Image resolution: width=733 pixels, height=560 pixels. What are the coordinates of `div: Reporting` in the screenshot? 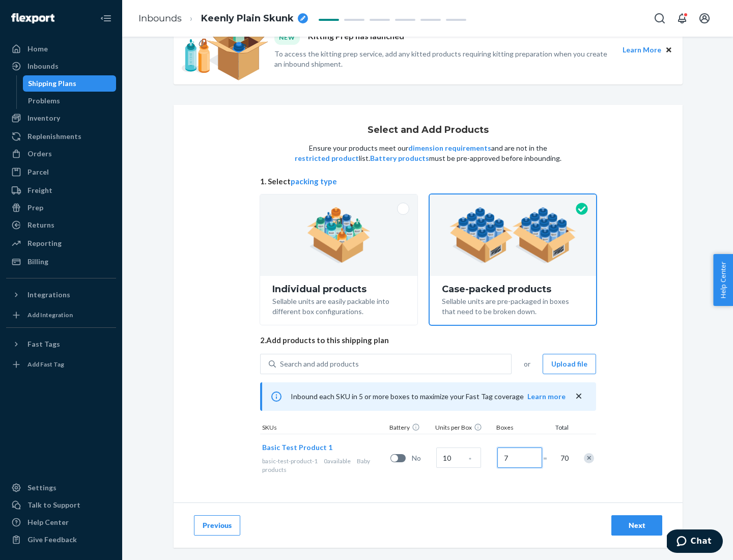 It's located at (45, 243).